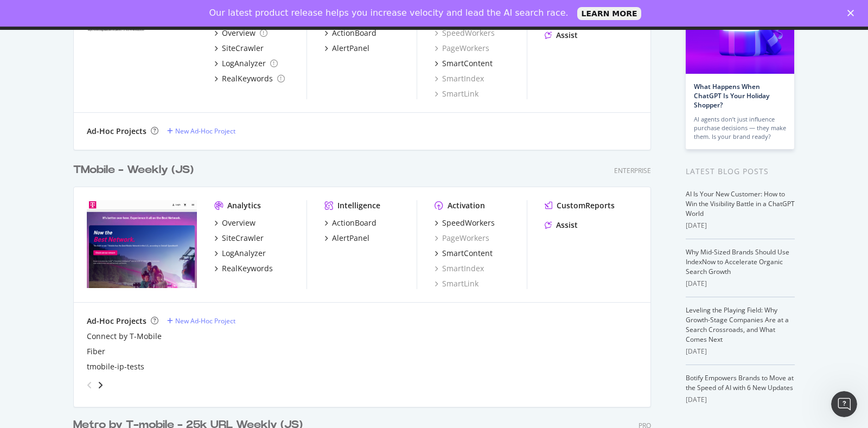 This screenshot has height=428, width=868. What do you see at coordinates (853, 13) in the screenshot?
I see `div: Close` at bounding box center [853, 13].